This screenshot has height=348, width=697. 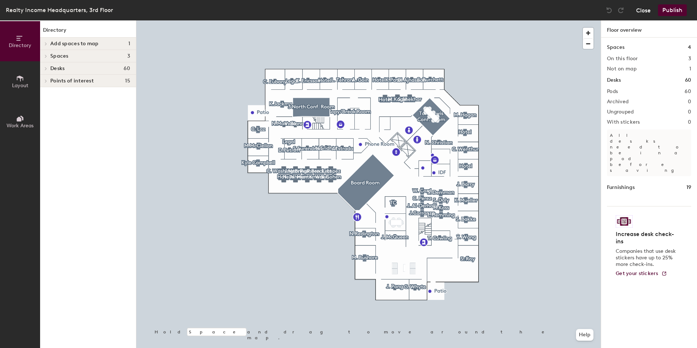 What do you see at coordinates (128, 81) in the screenshot?
I see `span: 15` at bounding box center [128, 81].